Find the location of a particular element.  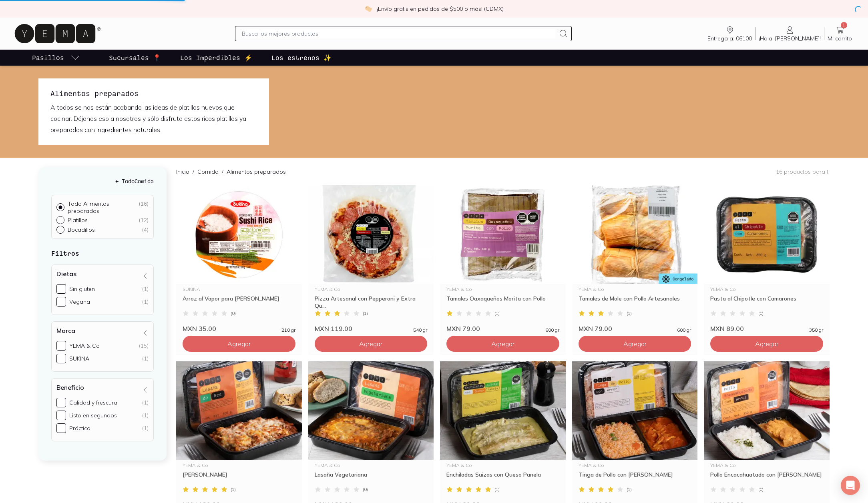

p: Sucursales 📍 is located at coordinates (135, 58).